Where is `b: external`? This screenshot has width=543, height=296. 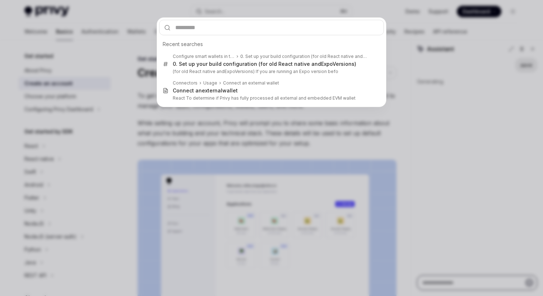 b: external is located at coordinates (212, 90).